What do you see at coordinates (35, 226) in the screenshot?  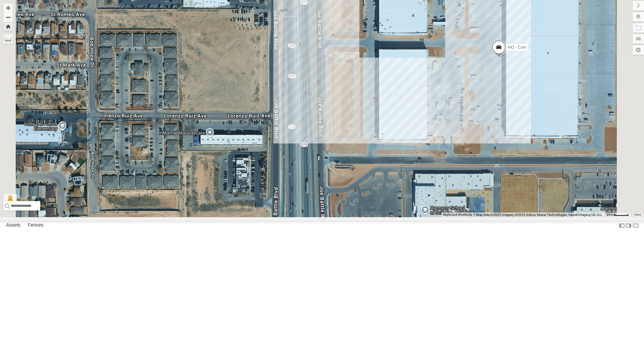 I see `label: Fences` at bounding box center [35, 226].